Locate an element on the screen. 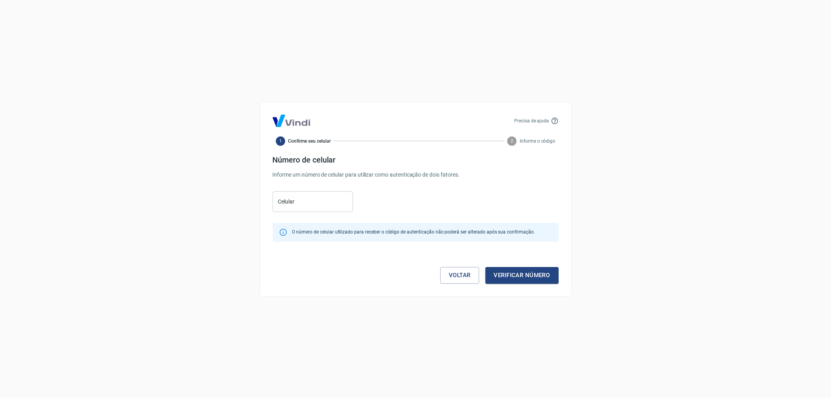 This screenshot has height=398, width=831. text: 2 is located at coordinates (512, 141).